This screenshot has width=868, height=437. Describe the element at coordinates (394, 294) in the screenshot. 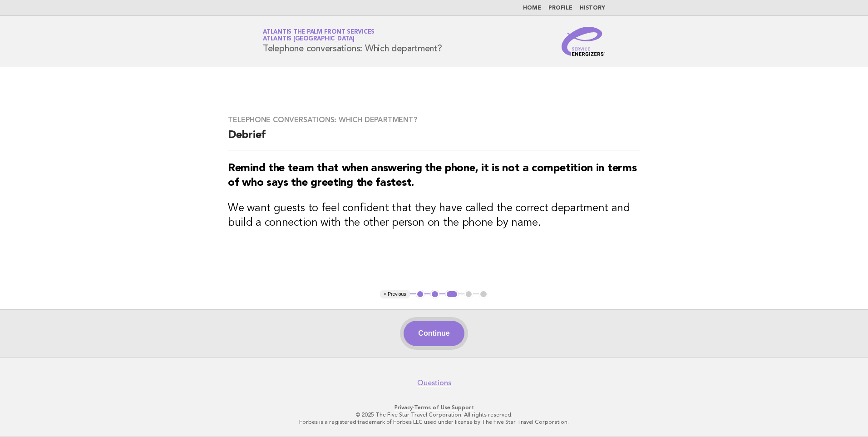

I see `button: < Previous` at that location.